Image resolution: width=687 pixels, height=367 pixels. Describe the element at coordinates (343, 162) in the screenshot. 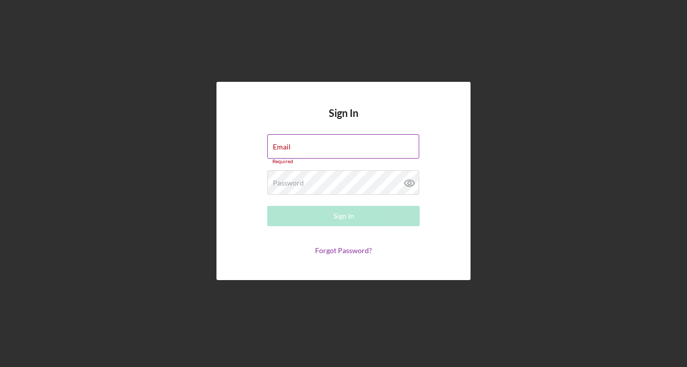

I see `div: Required` at that location.